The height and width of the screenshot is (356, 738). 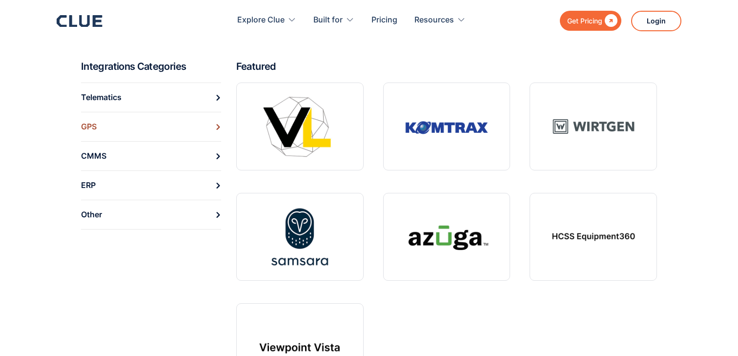 What do you see at coordinates (151, 185) in the screenshot?
I see `a: ERP` at bounding box center [151, 185].